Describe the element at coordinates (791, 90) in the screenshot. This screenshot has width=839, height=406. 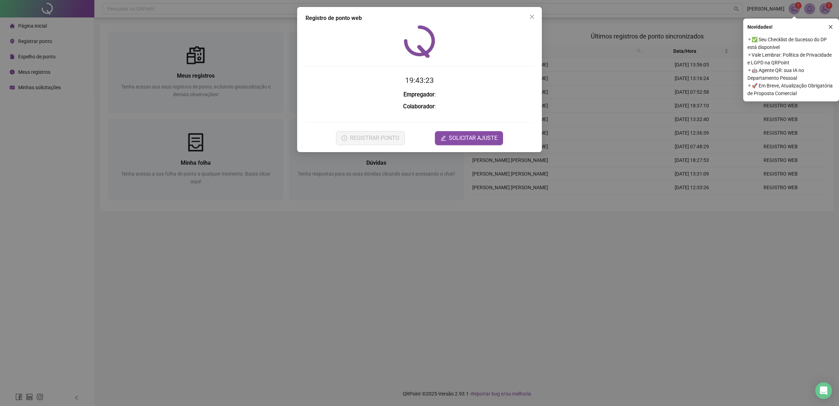
I see `span: ⚬ 🚀 Em Breve, Atualização Obrigatória de Proposta Comercial` at that location.